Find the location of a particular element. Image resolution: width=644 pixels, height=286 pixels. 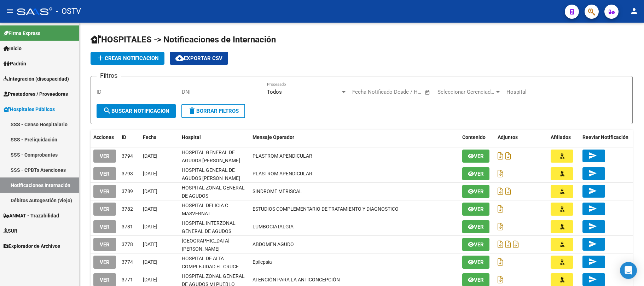

mat-icon: cloud_download is located at coordinates (180, 58).